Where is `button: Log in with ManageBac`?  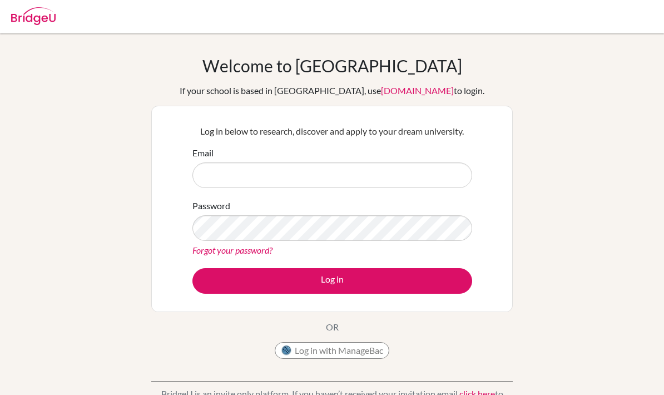
button: Log in with ManageBac is located at coordinates (332, 350).